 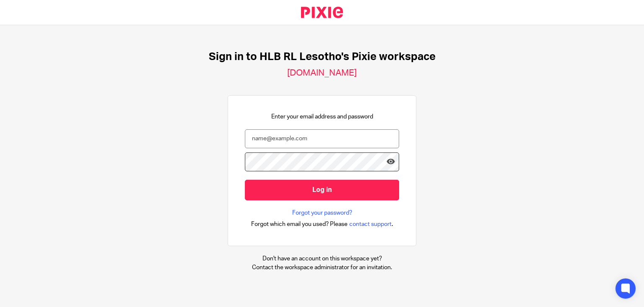 What do you see at coordinates (322, 213) in the screenshot?
I see `a: Forgot your password?` at bounding box center [322, 213].